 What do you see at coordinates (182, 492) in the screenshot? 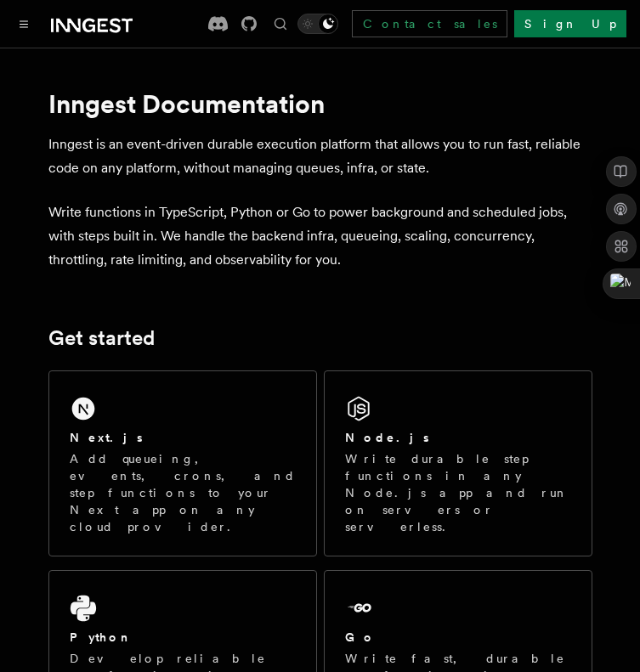
I see `p: Add queueing, events, crons, and step functions to your Next app on any cloud provider.` at bounding box center [182, 492].